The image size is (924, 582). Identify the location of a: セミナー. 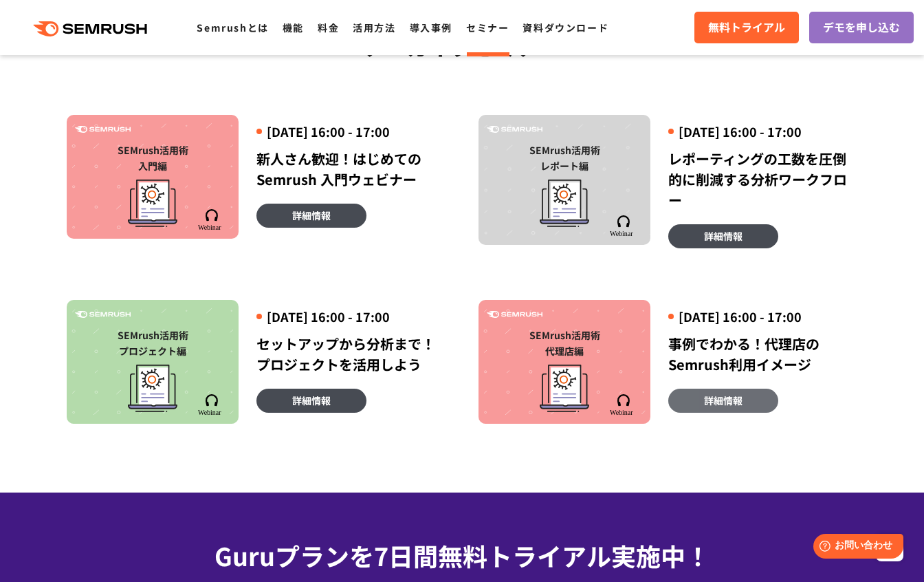
(487, 28).